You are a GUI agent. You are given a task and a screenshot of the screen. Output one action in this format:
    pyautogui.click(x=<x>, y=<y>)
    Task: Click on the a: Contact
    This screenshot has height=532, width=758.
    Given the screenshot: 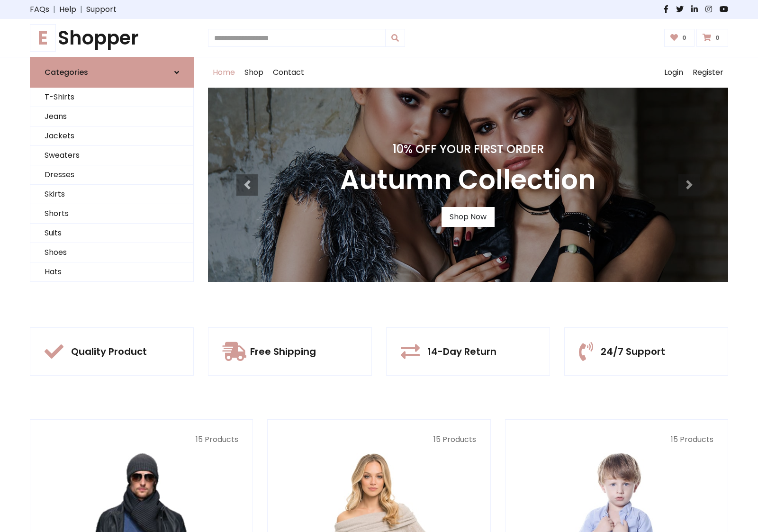 What is the action you would take?
    pyautogui.click(x=289, y=73)
    